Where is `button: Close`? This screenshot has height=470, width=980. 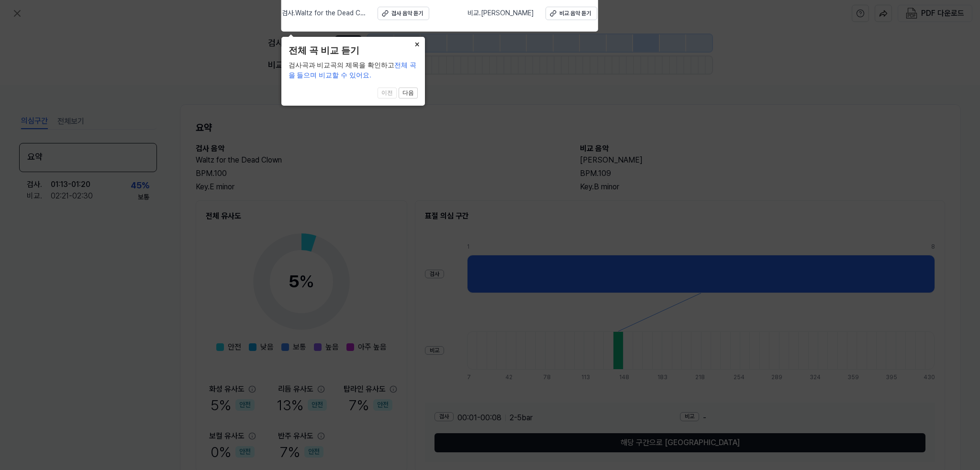
button: Close is located at coordinates (418, 44).